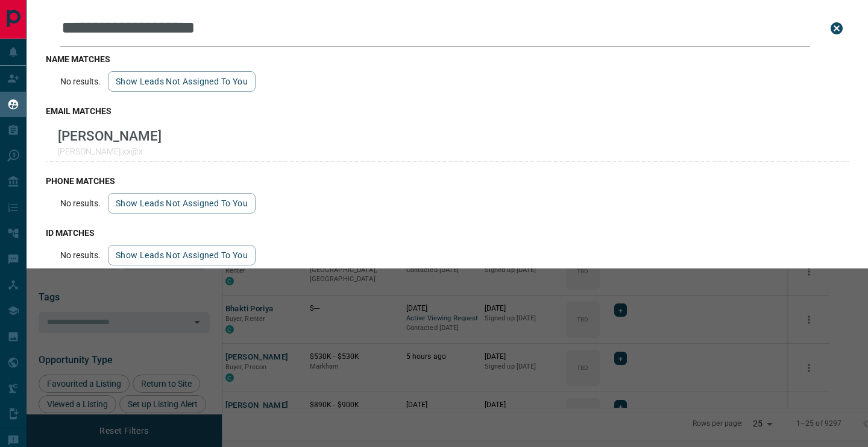  What do you see at coordinates (448, 233) in the screenshot?
I see `h3: id matches` at bounding box center [448, 233].